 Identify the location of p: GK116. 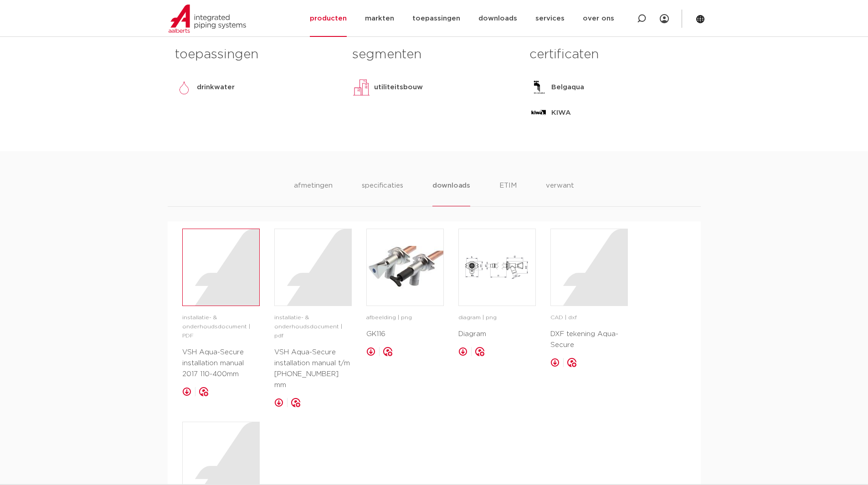
(405, 334).